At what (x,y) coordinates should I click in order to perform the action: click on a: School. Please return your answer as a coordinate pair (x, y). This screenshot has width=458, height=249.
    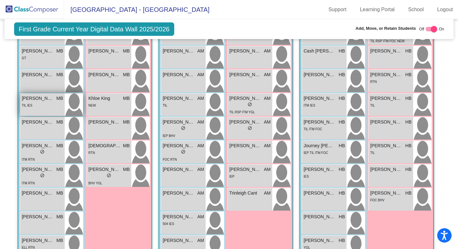
    Looking at the image, I should click on (416, 10).